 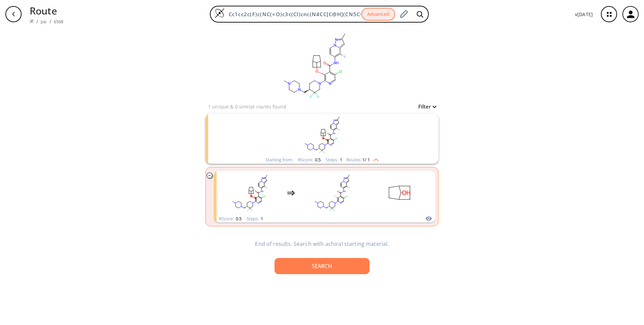 What do you see at coordinates (363, 160) in the screenshot?
I see `div: Routes:` at bounding box center [363, 160].